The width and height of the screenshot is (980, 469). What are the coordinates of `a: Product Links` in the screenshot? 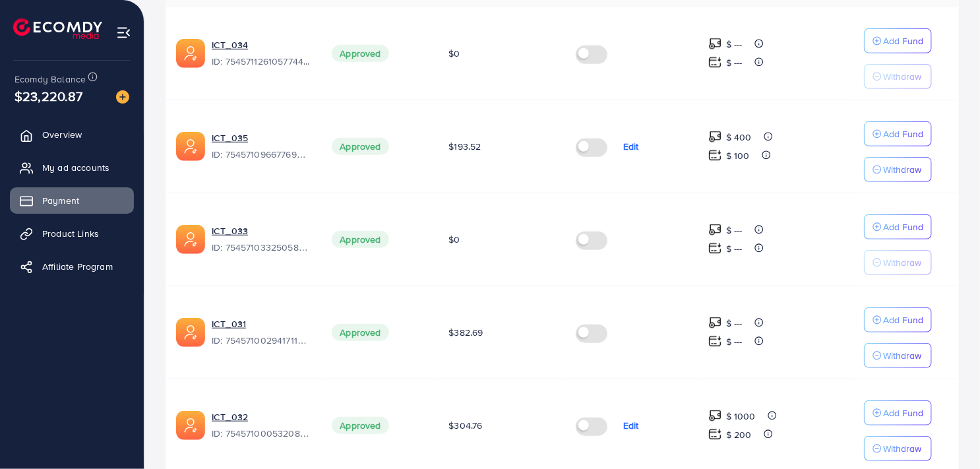 It's located at (72, 234).